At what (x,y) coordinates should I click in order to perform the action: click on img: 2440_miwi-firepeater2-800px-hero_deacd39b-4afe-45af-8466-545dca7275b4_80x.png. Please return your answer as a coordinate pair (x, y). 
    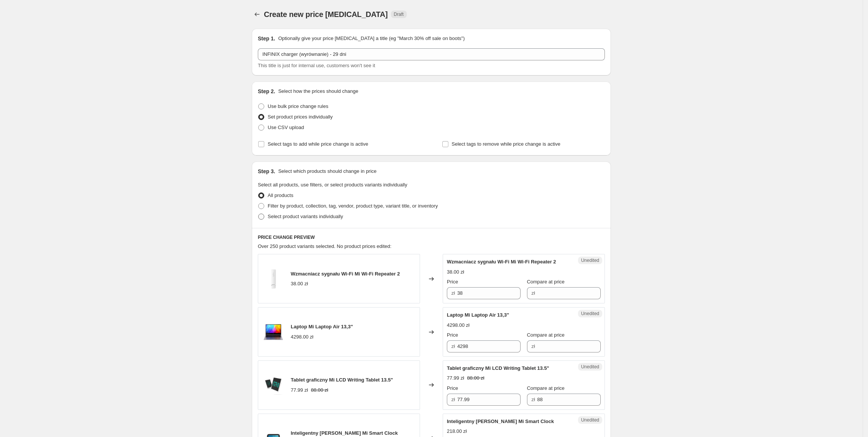
    Looking at the image, I should click on (273, 279).